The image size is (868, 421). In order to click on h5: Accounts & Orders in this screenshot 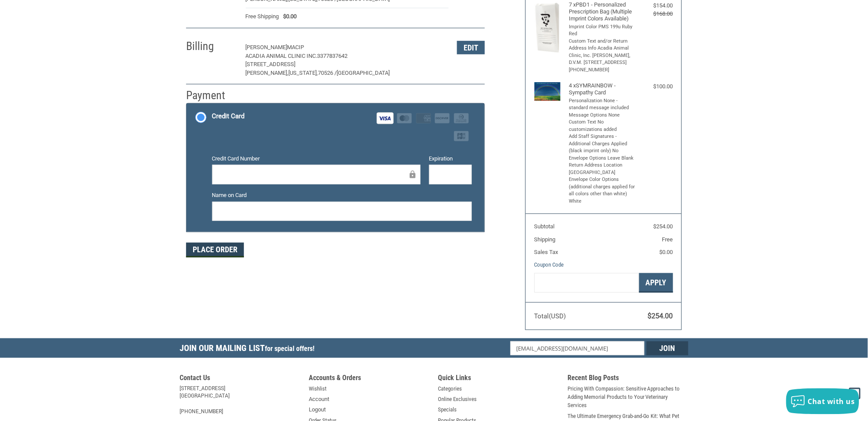, I will do `click(369, 379)`.